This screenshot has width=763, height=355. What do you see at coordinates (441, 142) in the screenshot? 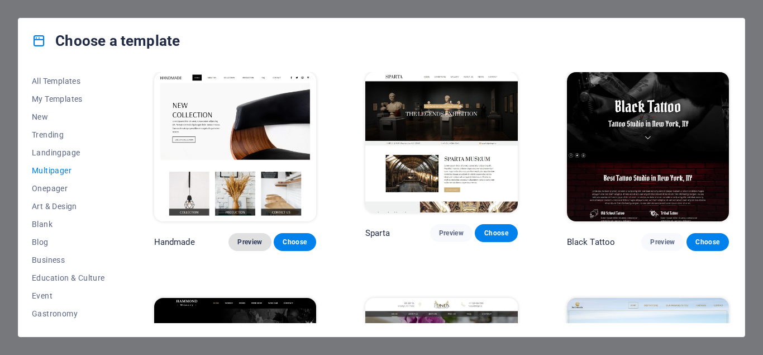
I see `img: Sparta` at bounding box center [441, 142].